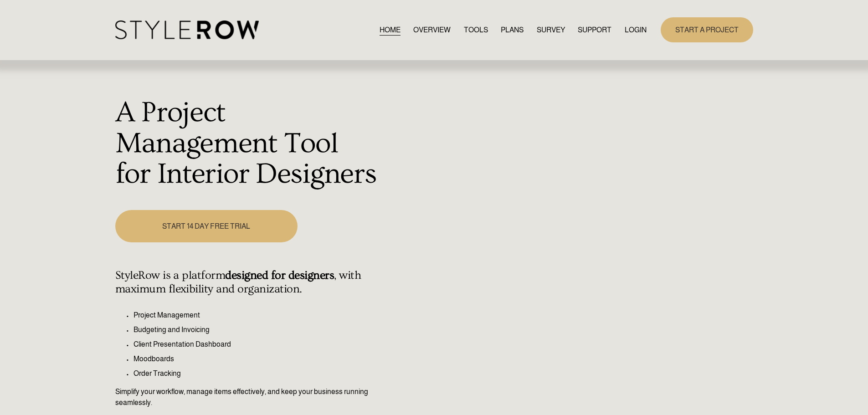 This screenshot has width=868, height=415. Describe the element at coordinates (256, 359) in the screenshot. I see `p: Moodboards` at that location.